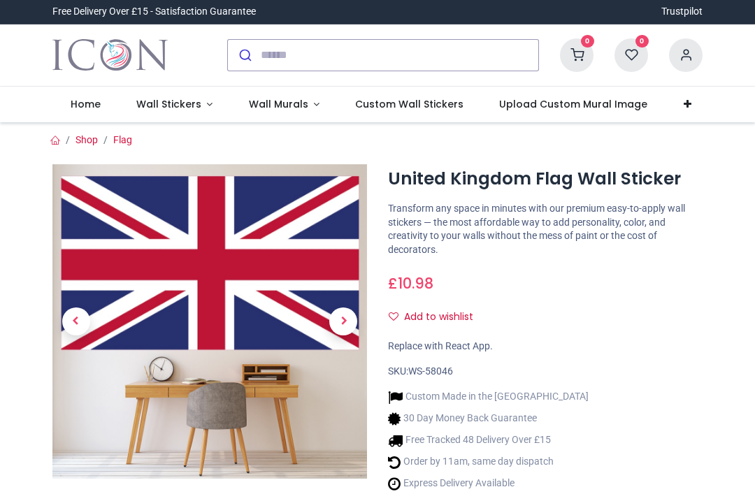 The width and height of the screenshot is (755, 494). Describe the element at coordinates (409, 104) in the screenshot. I see `span: Custom Wall Stickers` at that location.